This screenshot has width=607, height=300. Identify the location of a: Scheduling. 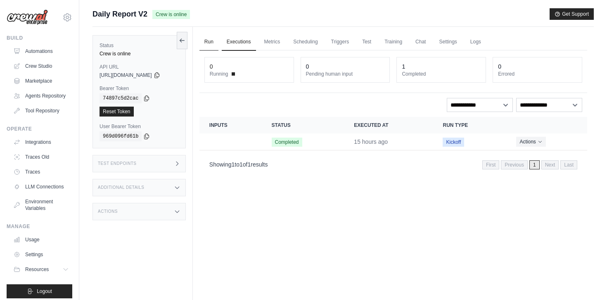
(305, 42).